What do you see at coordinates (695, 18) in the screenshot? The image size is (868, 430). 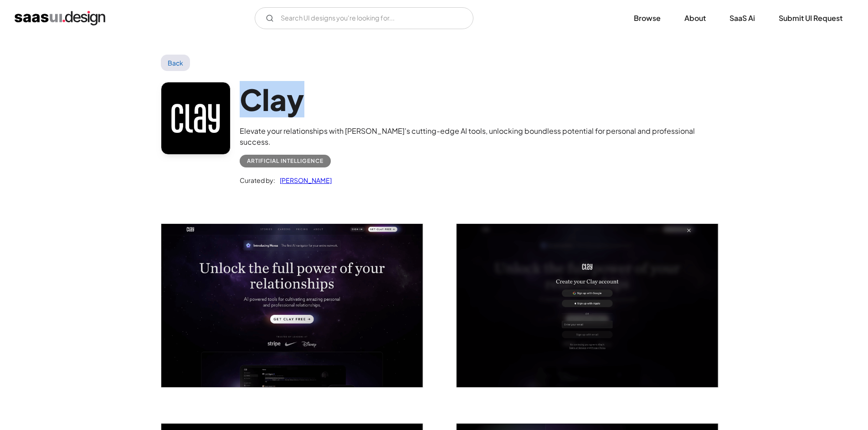 I see `a: About` at bounding box center [695, 18].